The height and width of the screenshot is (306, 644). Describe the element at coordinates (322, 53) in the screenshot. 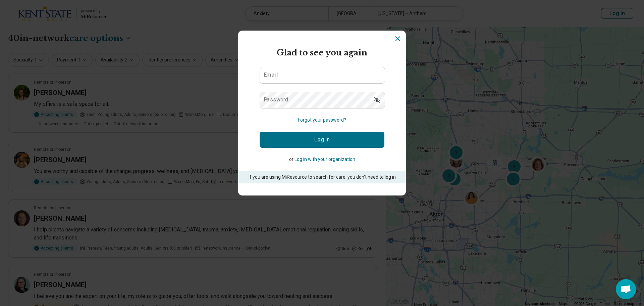

I see `h2: Glad to see you again` at that location.